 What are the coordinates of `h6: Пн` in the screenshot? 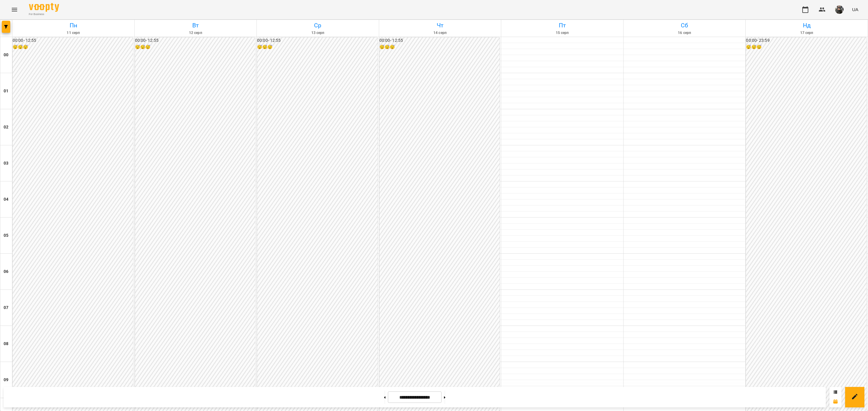 It's located at (73, 25).